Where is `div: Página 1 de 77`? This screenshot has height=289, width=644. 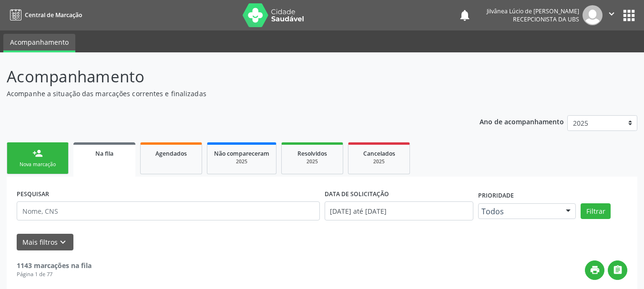
div: Página 1 de 77 is located at coordinates (54, 275).